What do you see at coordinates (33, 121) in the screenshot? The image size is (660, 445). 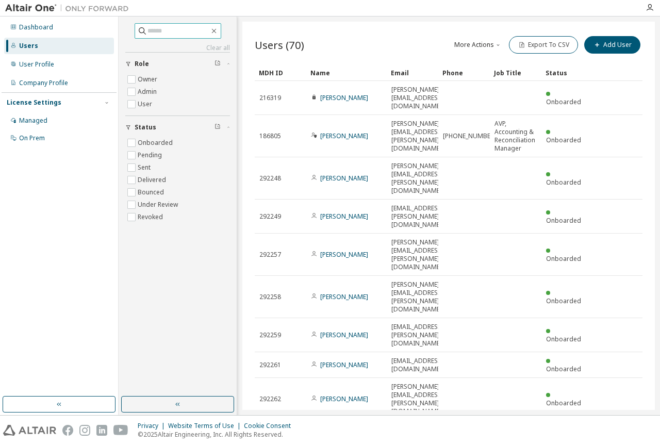 I see `div: Managed` at bounding box center [33, 121].